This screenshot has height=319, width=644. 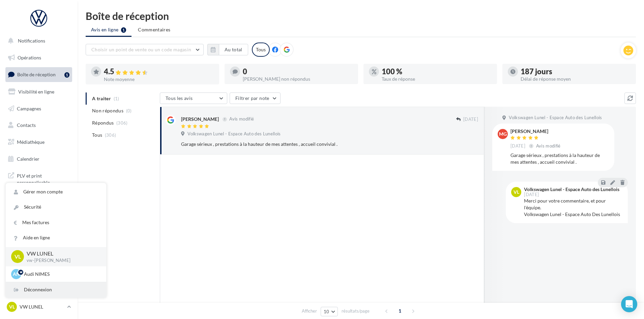 I want to click on span: Choisir un point de vente ou un code magasin, so click(x=141, y=49).